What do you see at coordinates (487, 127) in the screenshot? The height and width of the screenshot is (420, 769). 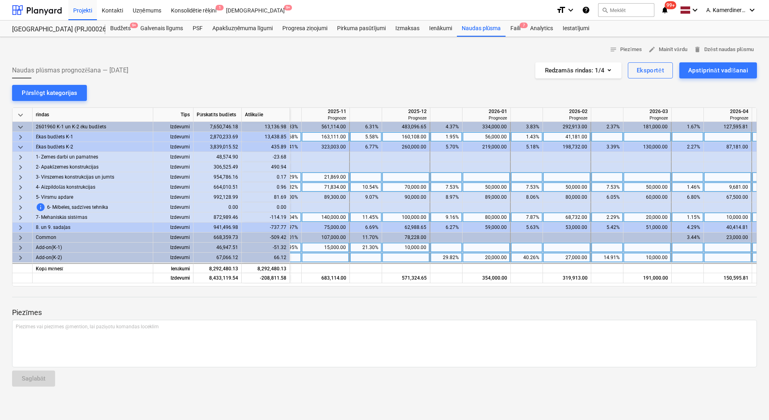 I see `div: 334,000.00` at bounding box center [487, 127].